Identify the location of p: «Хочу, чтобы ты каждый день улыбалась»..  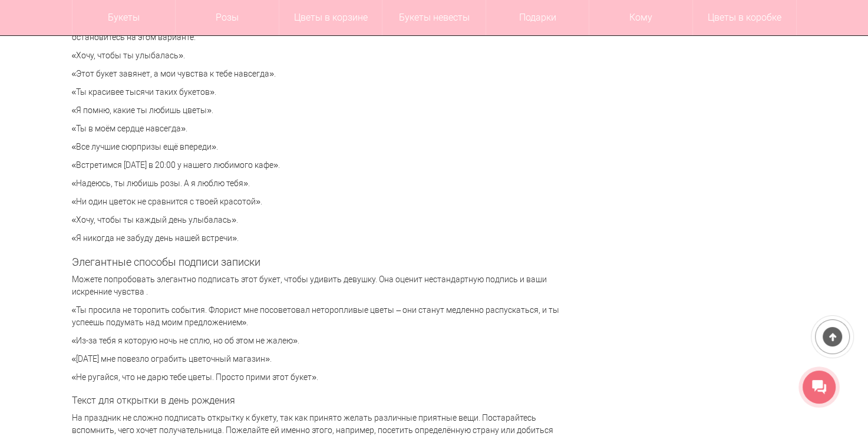
(322, 219).